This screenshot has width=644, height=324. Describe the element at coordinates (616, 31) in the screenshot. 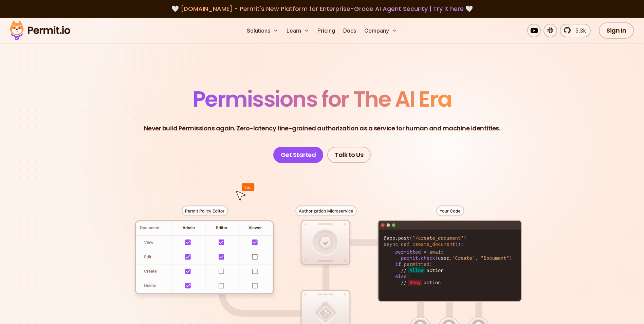

I see `a: Sign In` at that location.